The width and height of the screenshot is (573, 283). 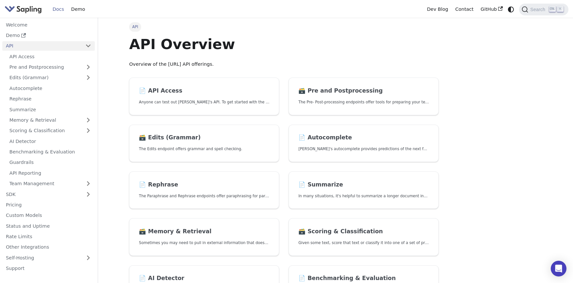 What do you see at coordinates (48, 257) in the screenshot?
I see `a: Self-Hosting` at bounding box center [48, 257].